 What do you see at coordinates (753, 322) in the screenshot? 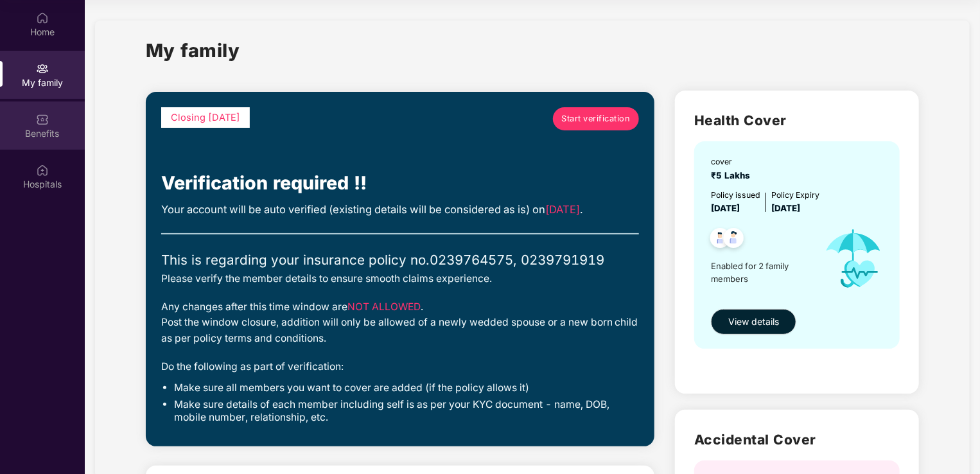
I see `button: View details` at bounding box center [753, 322].